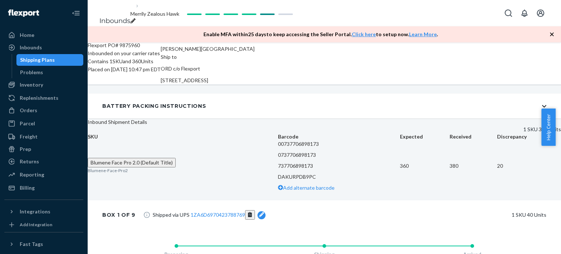 Image resolution: width=561 pixels, height=254 pixels. What do you see at coordinates (37, 60) in the screenshot?
I see `div: Shipping Plans` at bounding box center [37, 60].